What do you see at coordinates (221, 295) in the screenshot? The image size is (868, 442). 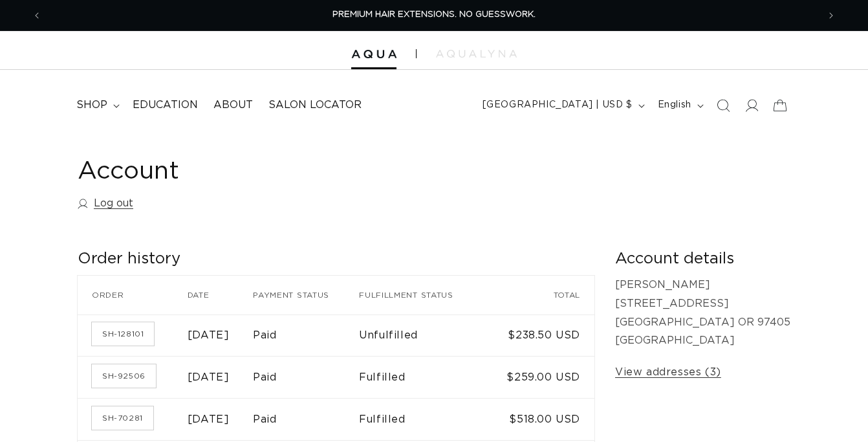 I see `th: Date` at bounding box center [221, 295].